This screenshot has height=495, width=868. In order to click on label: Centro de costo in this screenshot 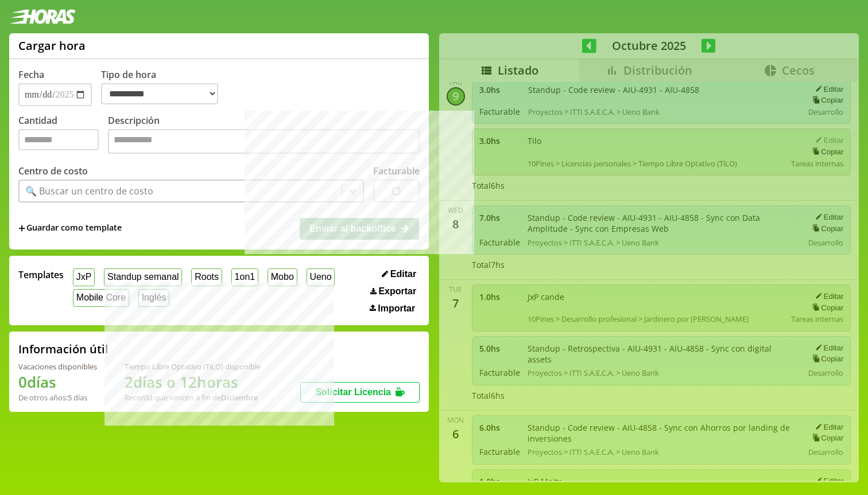, I will do `click(53, 171)`.